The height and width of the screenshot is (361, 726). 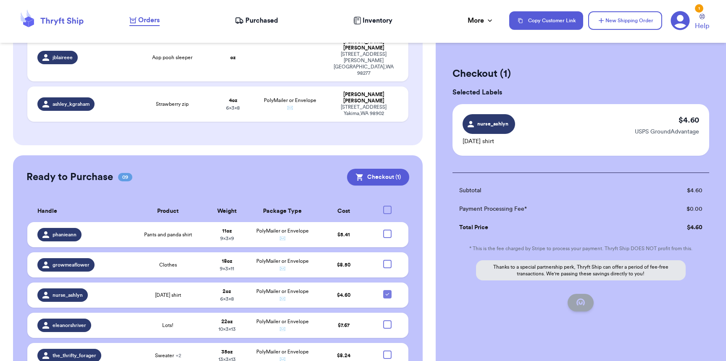 What do you see at coordinates (702, 26) in the screenshot?
I see `span: Help` at bounding box center [702, 26].